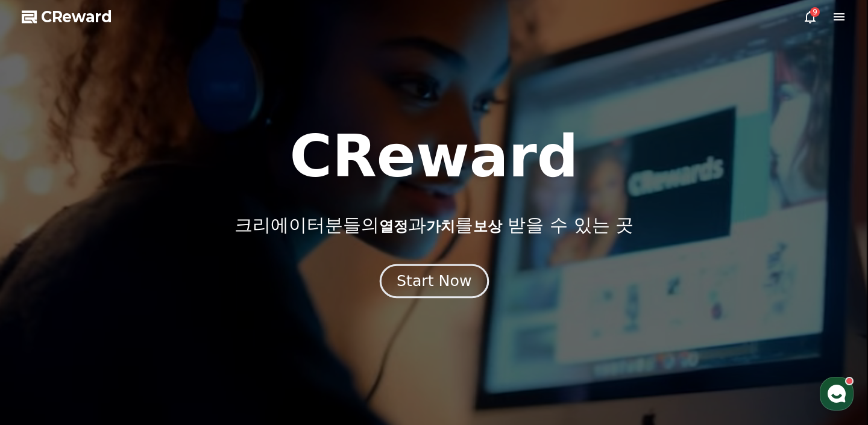 The height and width of the screenshot is (425, 868). Describe the element at coordinates (434, 225) in the screenshot. I see `p: 크리에이터분들의 과 를 받을 수 있는 곳` at that location.